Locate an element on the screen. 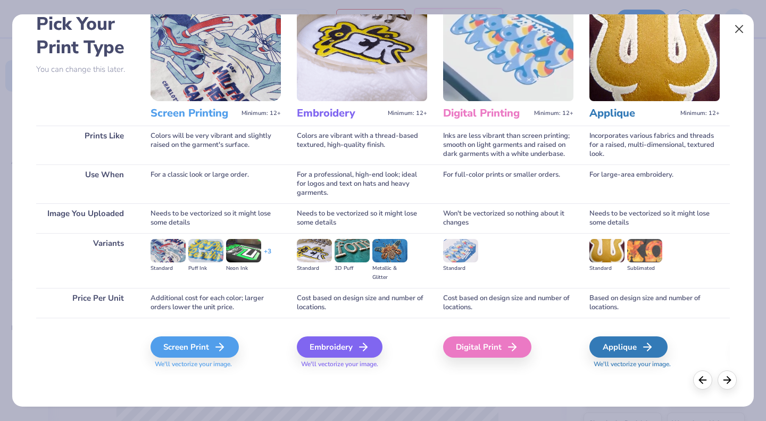  div: Inks are less vibrant than screen printing; smooth on light garments and raised on dark garments ... is located at coordinates (508, 145).